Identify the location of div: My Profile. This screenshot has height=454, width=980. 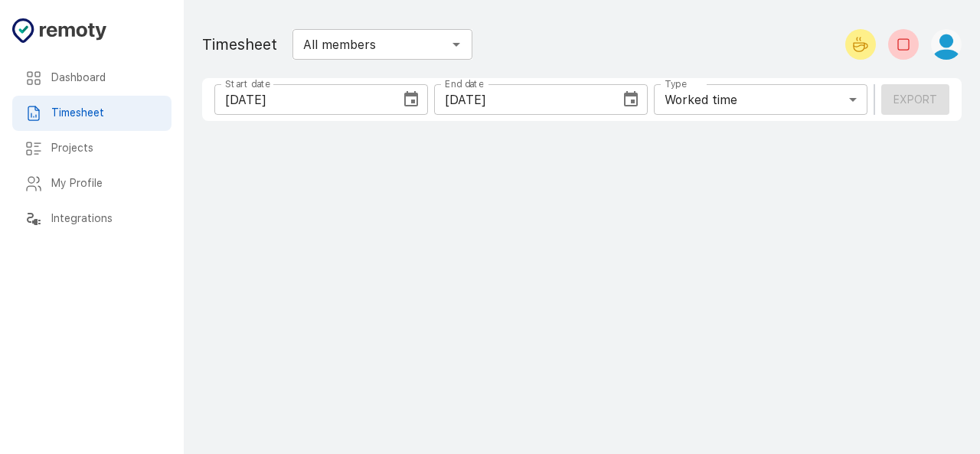
(92, 183).